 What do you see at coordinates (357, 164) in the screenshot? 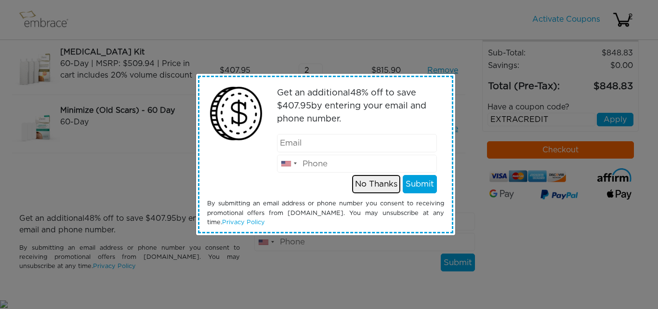
I see `input: Phone` at bounding box center [357, 164].